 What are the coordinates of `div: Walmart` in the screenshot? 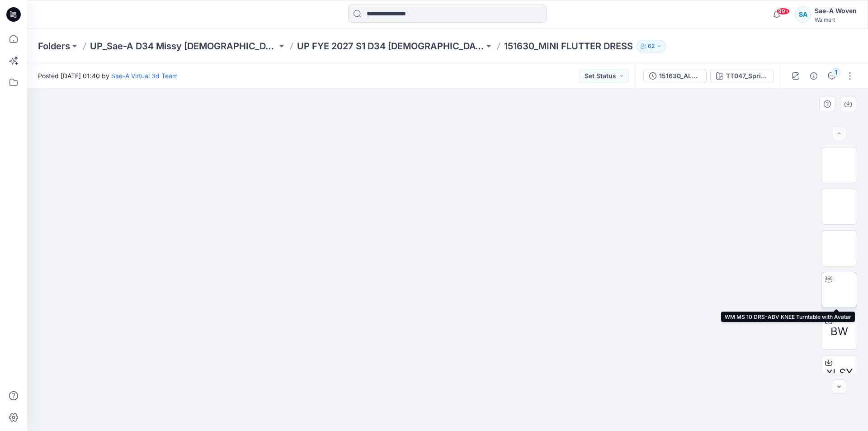 It's located at (836, 20).